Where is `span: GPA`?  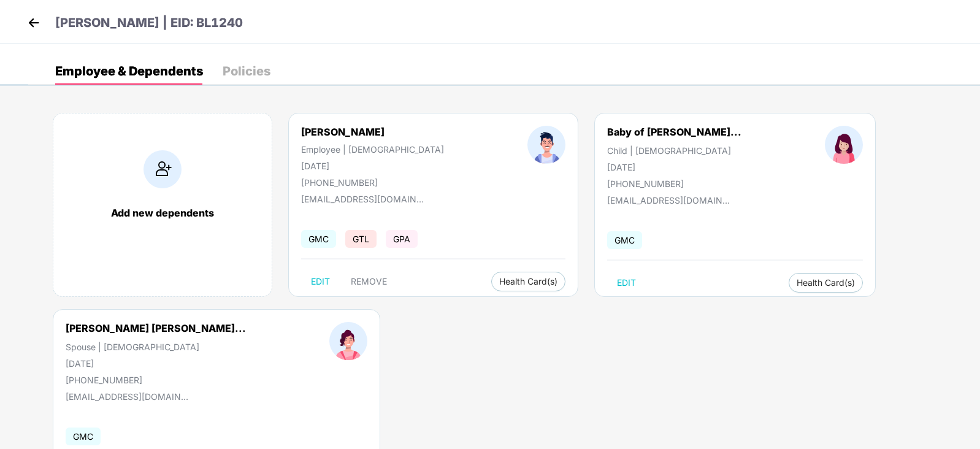
span: GPA is located at coordinates (401, 239).